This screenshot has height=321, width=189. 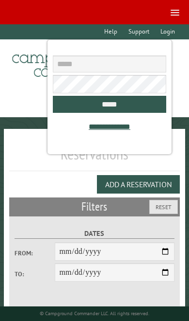 What do you see at coordinates (168, 32) in the screenshot?
I see `a: Login` at bounding box center [168, 32].